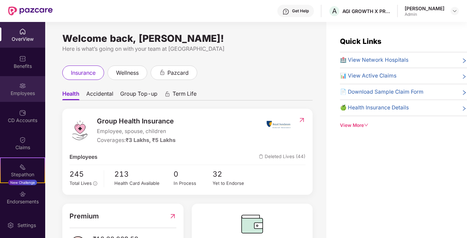 Image resolution: width=467 pixels, height=238 pixels. Describe the element at coordinates (27, 225) in the screenshot. I see `div: Settings` at that location.